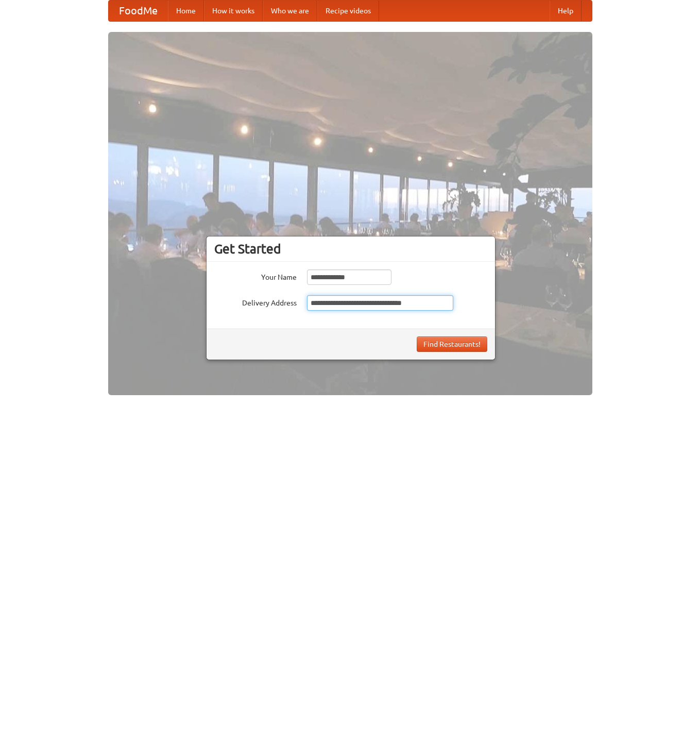  I want to click on button: Find Restaurants!, so click(451, 344).